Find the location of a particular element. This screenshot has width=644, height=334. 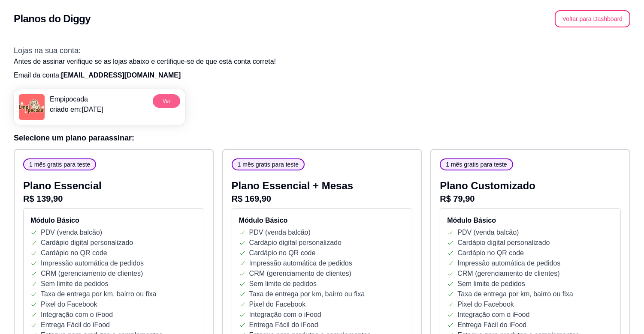

button: Ver is located at coordinates (167, 101).